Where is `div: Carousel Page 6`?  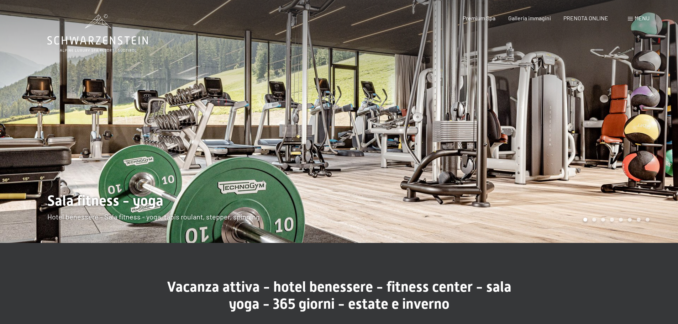
div: Carousel Page 6 is located at coordinates (629, 220).